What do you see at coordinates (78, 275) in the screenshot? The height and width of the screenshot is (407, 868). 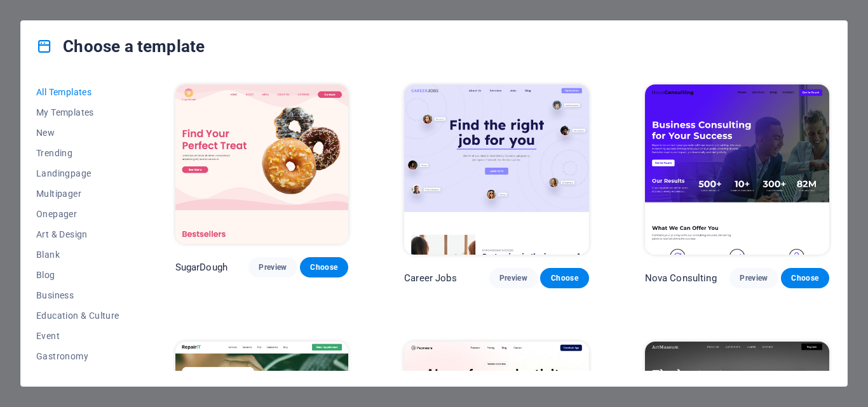 I see `span: Blog` at bounding box center [78, 275].